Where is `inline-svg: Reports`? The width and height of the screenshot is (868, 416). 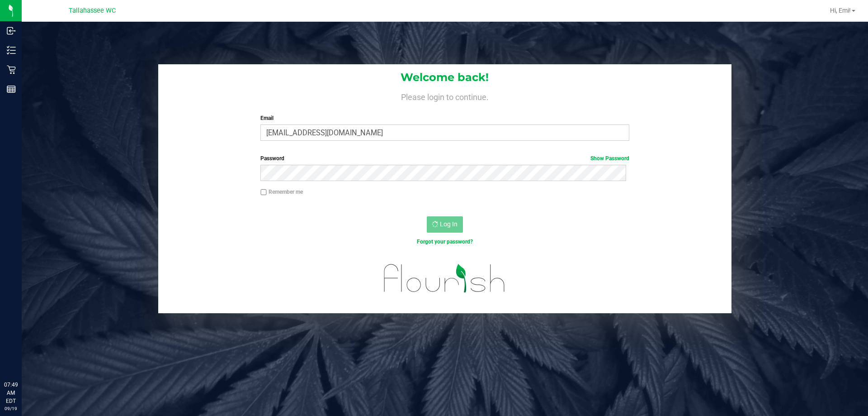 inline-svg: Reports is located at coordinates (11, 89).